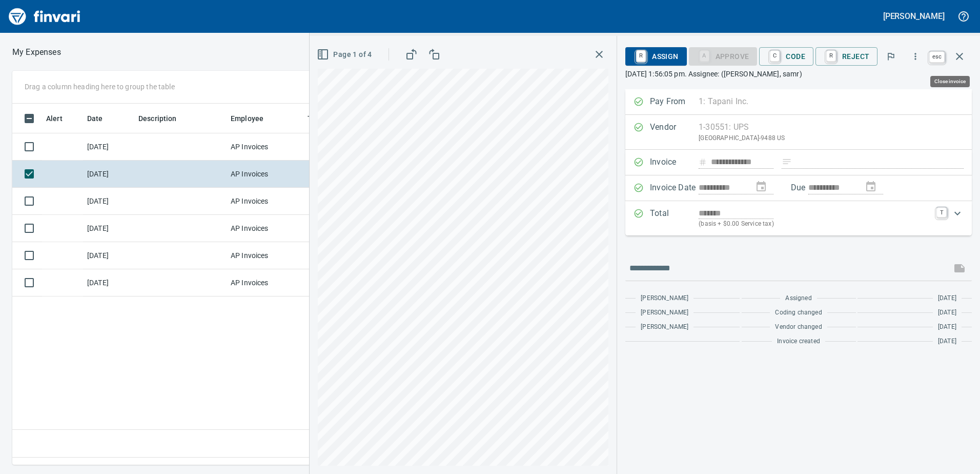 The height and width of the screenshot is (474, 980). I want to click on div: Expand, so click(799, 218).